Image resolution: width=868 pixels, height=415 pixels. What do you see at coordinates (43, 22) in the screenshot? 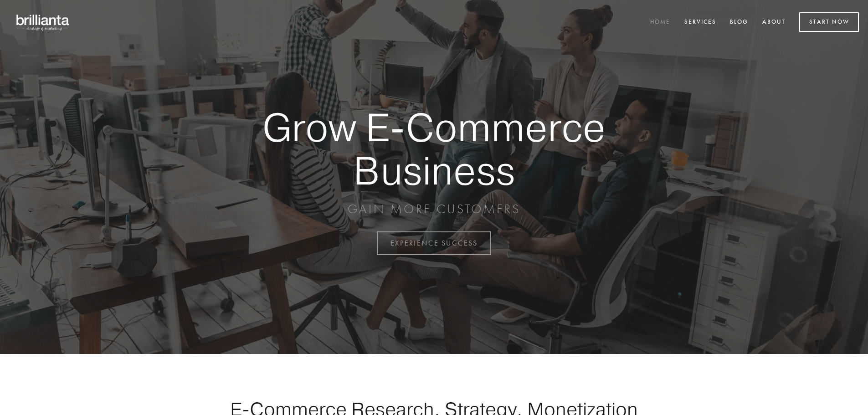
I see `img: brillianta - research, strategy, marketing` at bounding box center [43, 22].